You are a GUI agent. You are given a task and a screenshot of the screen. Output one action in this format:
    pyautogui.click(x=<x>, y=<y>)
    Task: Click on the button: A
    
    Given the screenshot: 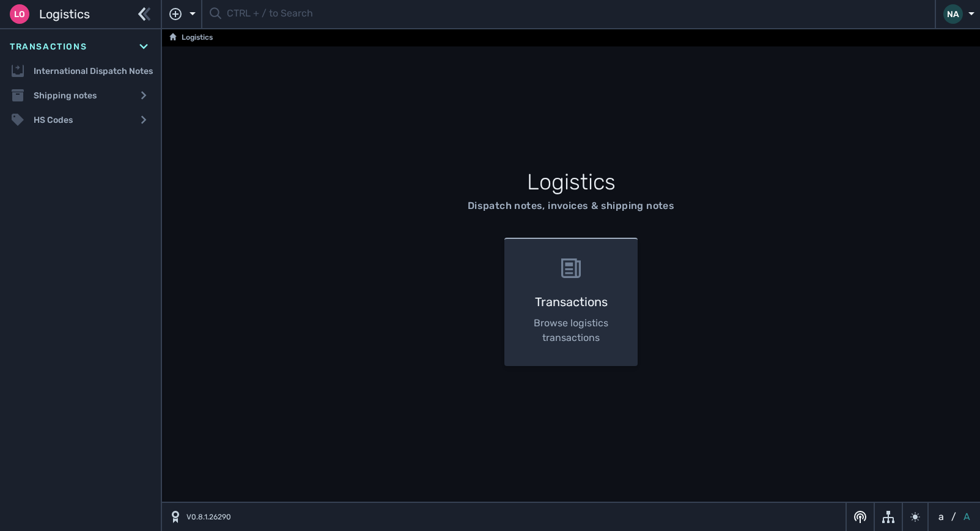 What is the action you would take?
    pyautogui.click(x=966, y=516)
    